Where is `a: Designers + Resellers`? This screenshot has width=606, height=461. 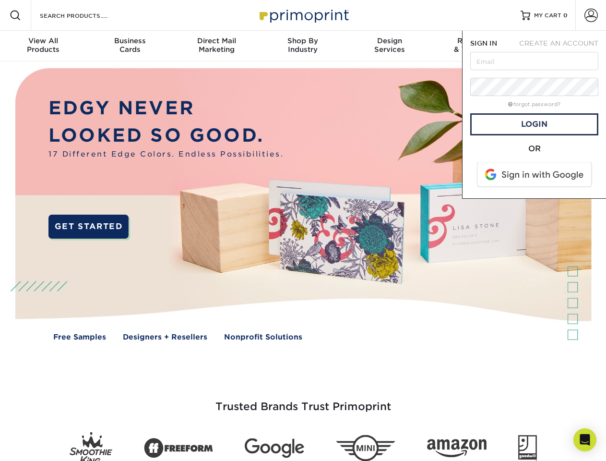
a: Designers + Resellers is located at coordinates (165, 337).